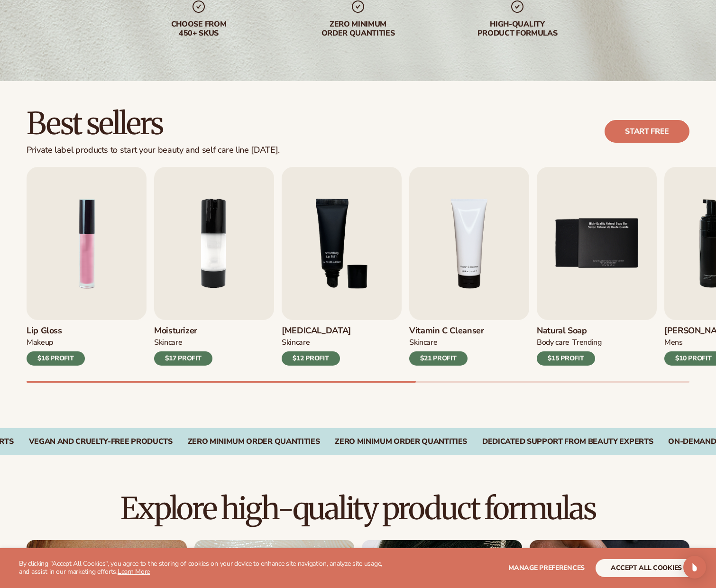 This screenshot has height=588, width=716. What do you see at coordinates (587, 342) in the screenshot?
I see `div: TRENDING` at bounding box center [587, 342].